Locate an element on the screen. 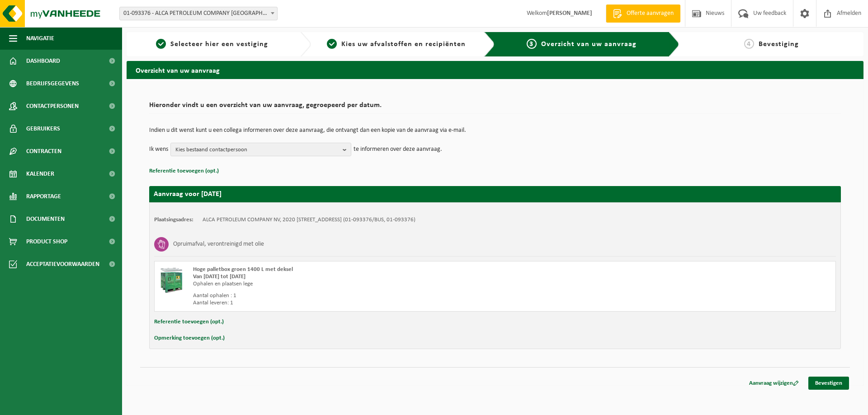 This screenshot has width=868, height=415. span: Bedrijfsgegevens is located at coordinates (52, 84).